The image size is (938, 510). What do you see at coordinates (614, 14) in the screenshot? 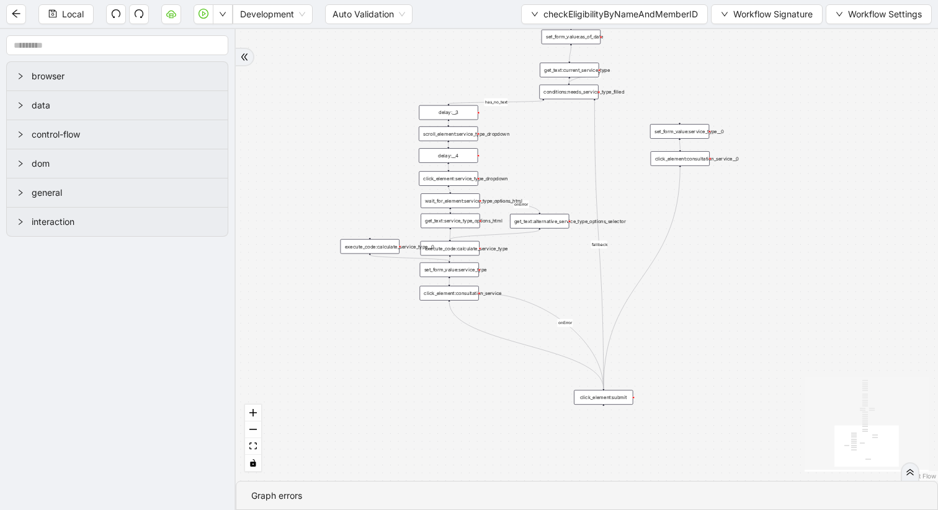
I see `button: downcheckEligibilityByNameAndMemberID` at bounding box center [614, 14].